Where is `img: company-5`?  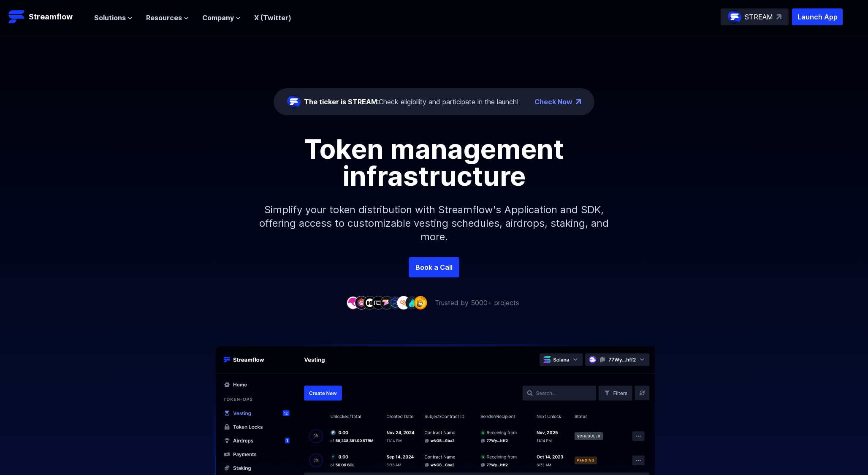 img: company-5 is located at coordinates (387, 302).